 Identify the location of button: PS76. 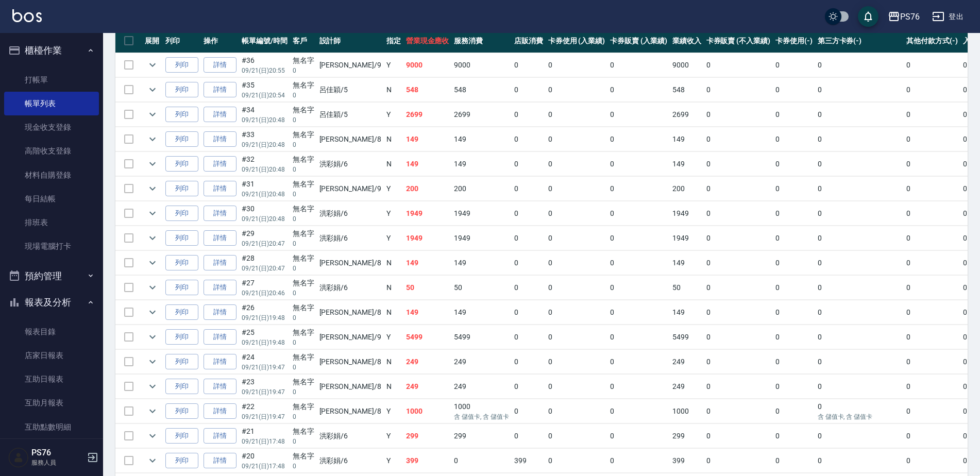
(904, 16).